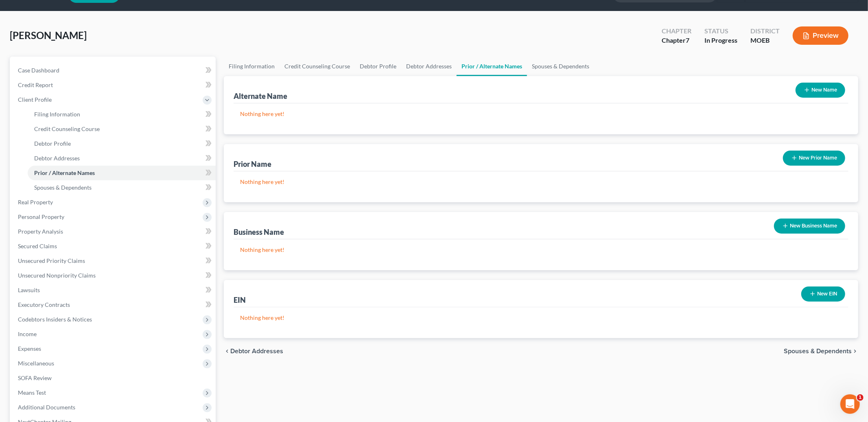 The image size is (868, 422). What do you see at coordinates (30, 348) in the screenshot?
I see `span: Expenses` at bounding box center [30, 348].